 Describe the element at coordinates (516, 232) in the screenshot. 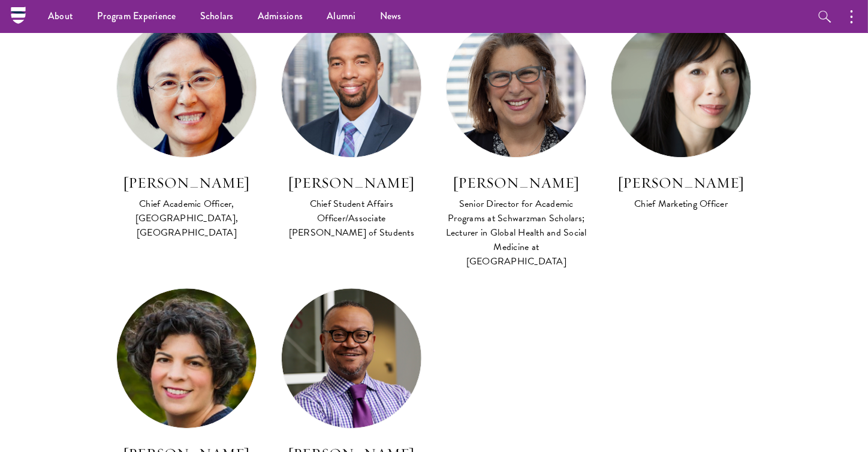

I see `div: Senior Director for Academic Programs at Schwarzman Scholars; Lecturer in Global Health and Socia...` at that location.